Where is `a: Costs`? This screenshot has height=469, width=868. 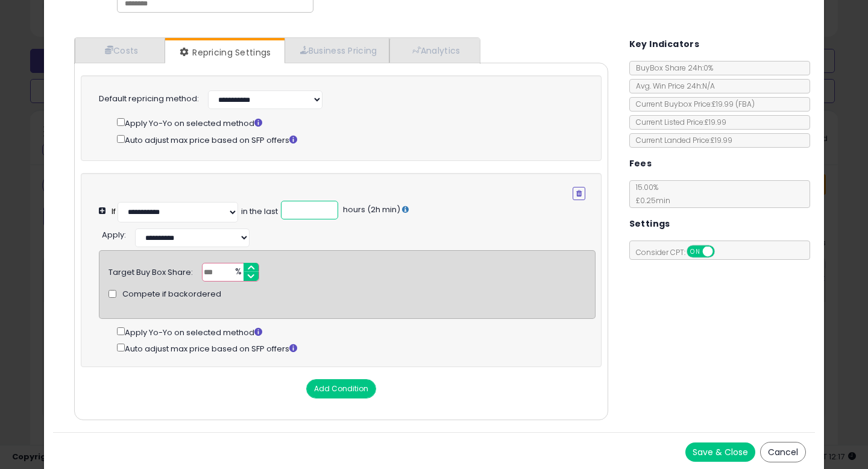 a: Costs is located at coordinates (120, 50).